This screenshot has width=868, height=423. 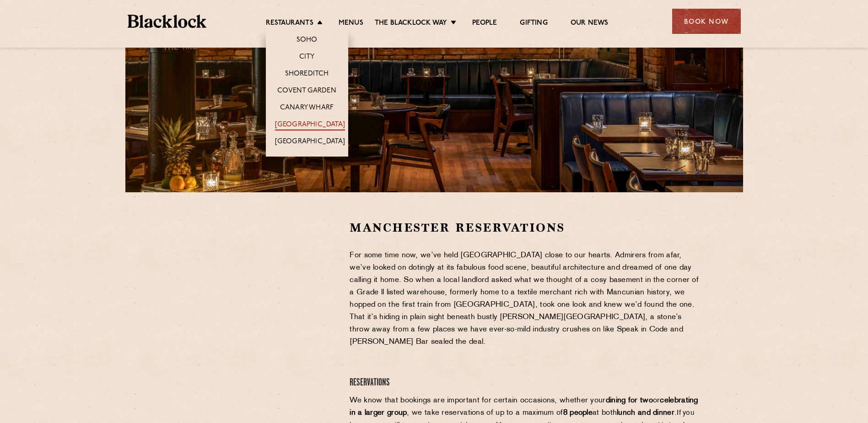 What do you see at coordinates (290, 24) in the screenshot?
I see `a: Restaurants` at bounding box center [290, 24].